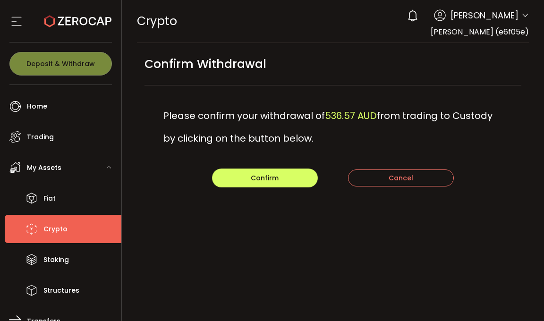 This screenshot has width=544, height=321. I want to click on span: Home, so click(37, 106).